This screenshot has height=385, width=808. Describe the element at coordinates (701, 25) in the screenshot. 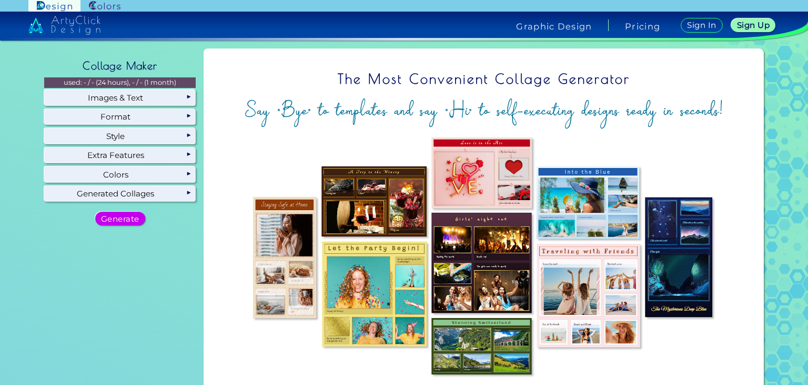

I see `a: Sign In` at that location.